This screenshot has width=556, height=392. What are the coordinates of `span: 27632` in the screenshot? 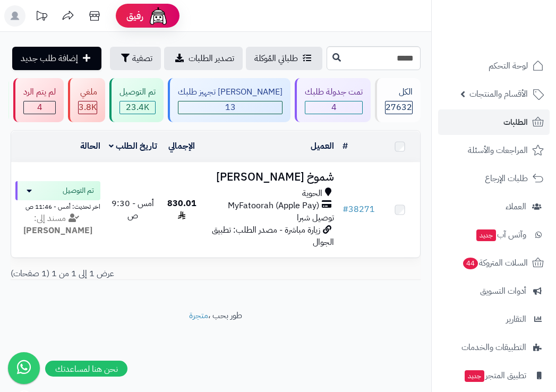 It's located at (399, 107).